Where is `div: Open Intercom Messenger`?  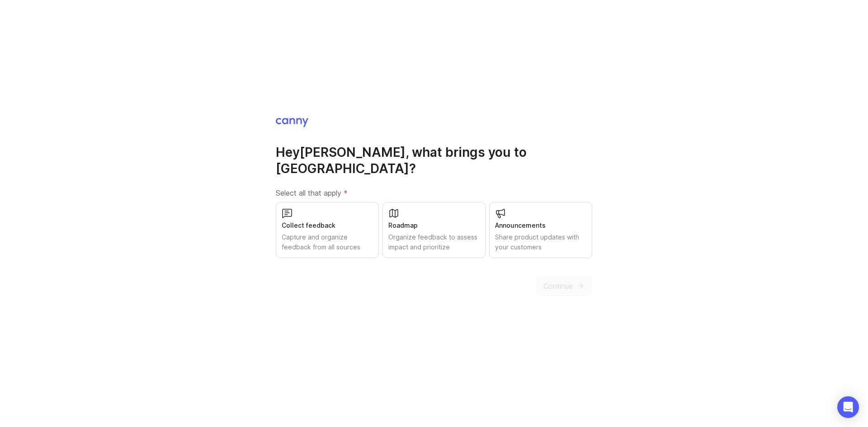 div: Open Intercom Messenger is located at coordinates (848, 408).